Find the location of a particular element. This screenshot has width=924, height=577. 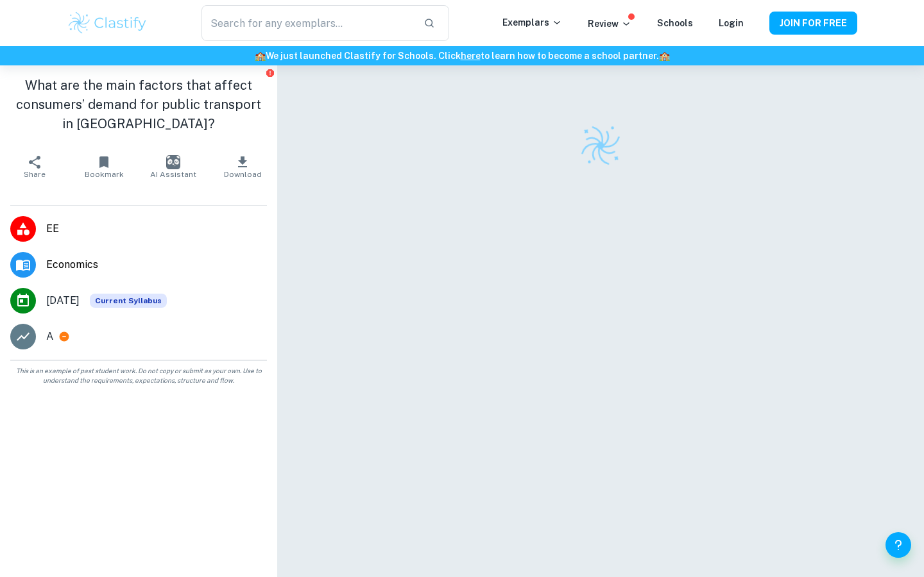

a: here is located at coordinates (471, 56).